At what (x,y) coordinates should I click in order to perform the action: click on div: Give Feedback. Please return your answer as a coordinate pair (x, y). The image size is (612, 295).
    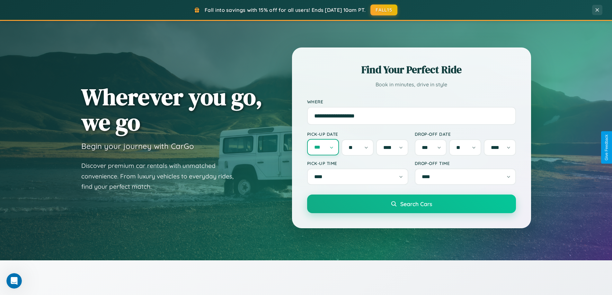
    Looking at the image, I should click on (607, 148).